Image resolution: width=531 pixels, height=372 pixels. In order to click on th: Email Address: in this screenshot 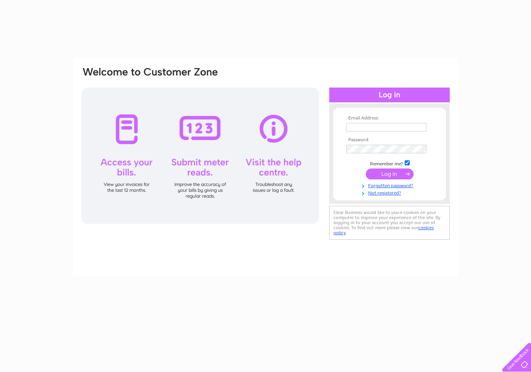, I will do `click(389, 118)`.